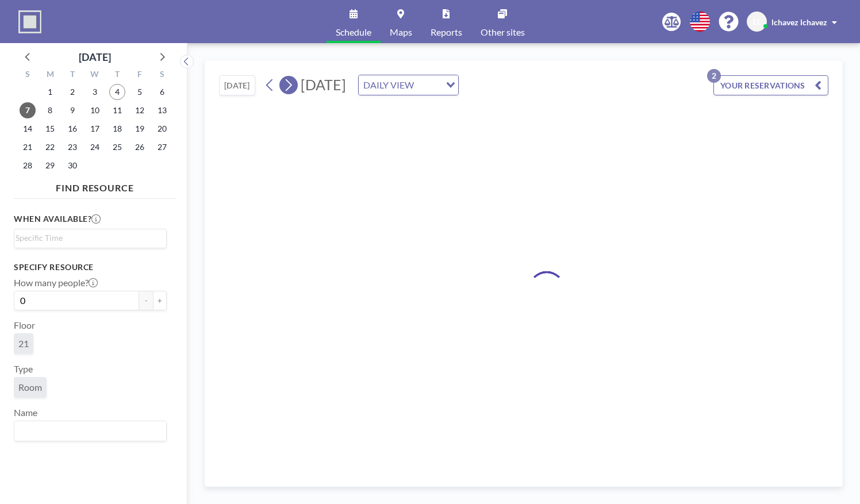  What do you see at coordinates (28, 129) in the screenshot?
I see `span: Sunday, September 14, 2025` at bounding box center [28, 129].